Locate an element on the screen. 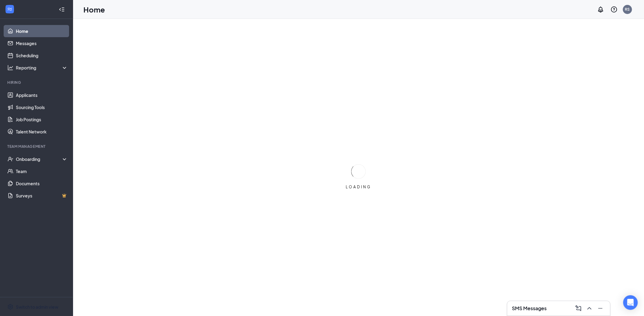 The width and height of the screenshot is (644, 316). svg: WorkstreamLogo is located at coordinates (10, 9).